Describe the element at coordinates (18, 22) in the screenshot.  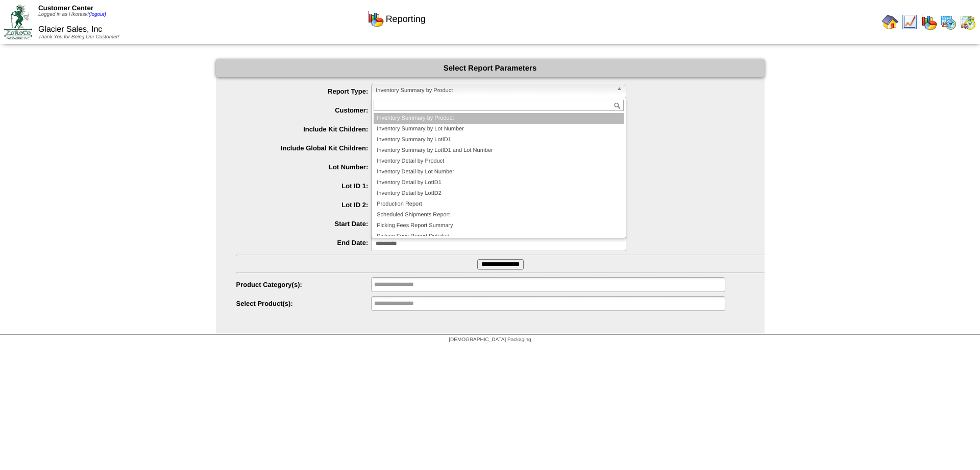
I see `img: ZoRoCo_Logo(Green%26Foil)%20jpg.webp` at that location.